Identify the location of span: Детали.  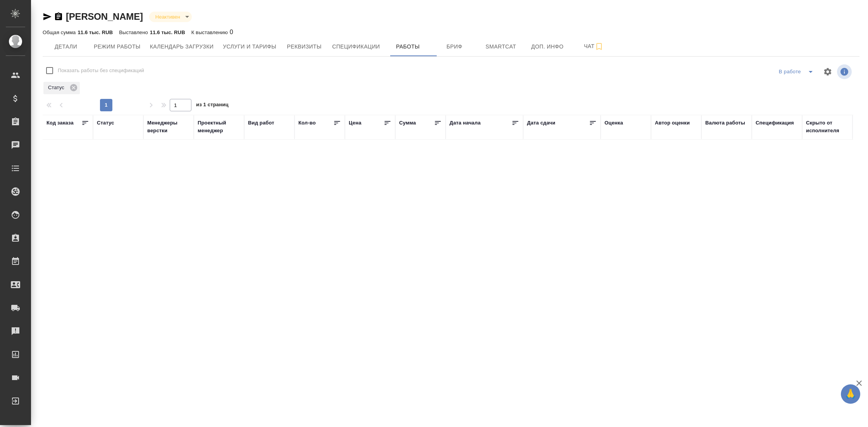
(66, 46).